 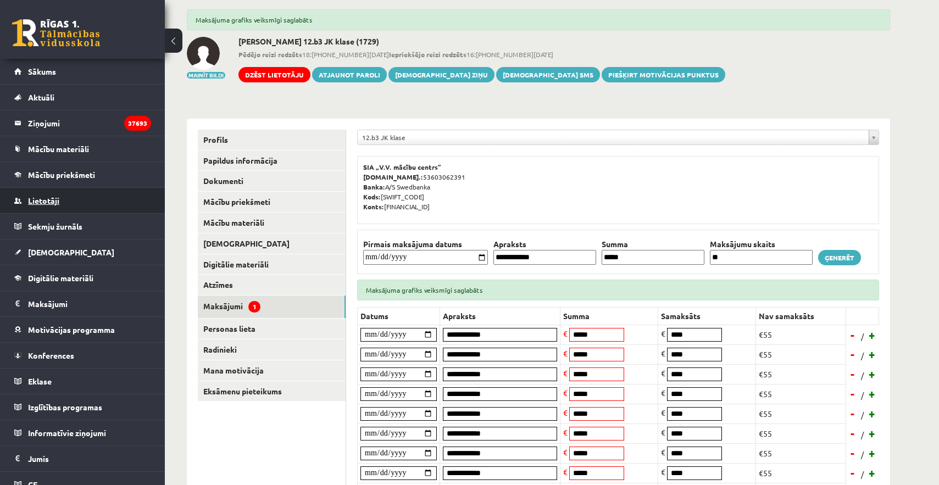 What do you see at coordinates (203, 53) in the screenshot?
I see `img: Mario Sadu` at bounding box center [203, 53].